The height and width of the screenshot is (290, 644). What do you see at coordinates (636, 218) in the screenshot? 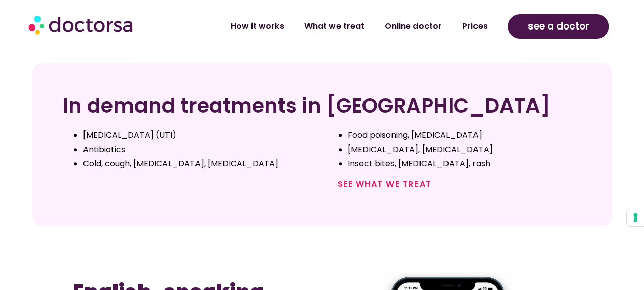
I see `button: Your consent preferences for tracking technologies` at bounding box center [636, 218].